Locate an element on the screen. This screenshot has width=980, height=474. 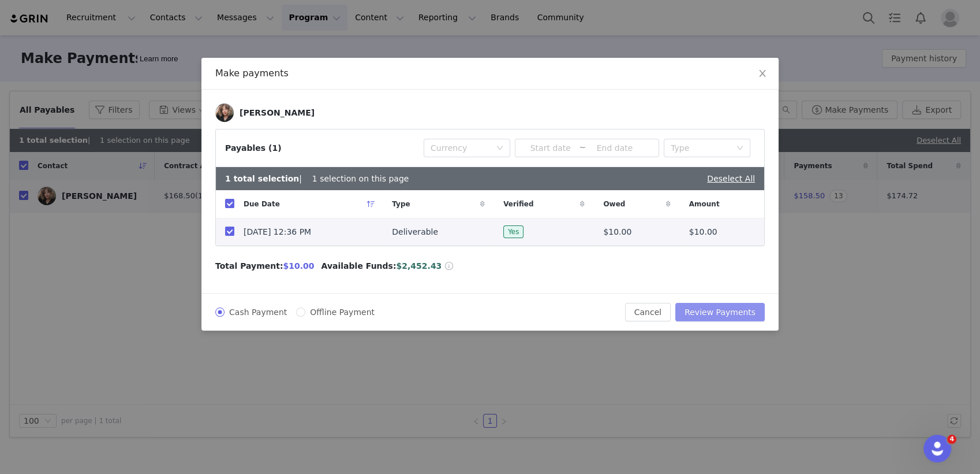
a: Deselect All is located at coordinates (731, 179).